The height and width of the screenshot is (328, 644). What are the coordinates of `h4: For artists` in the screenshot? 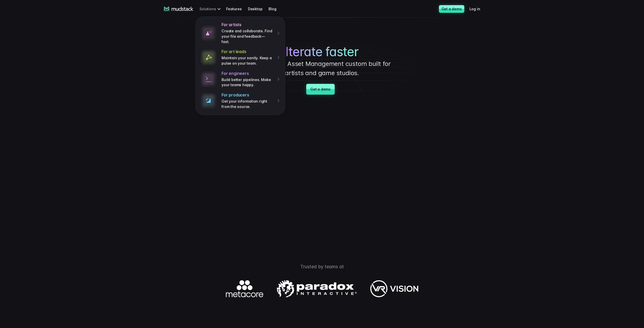 It's located at (247, 25).